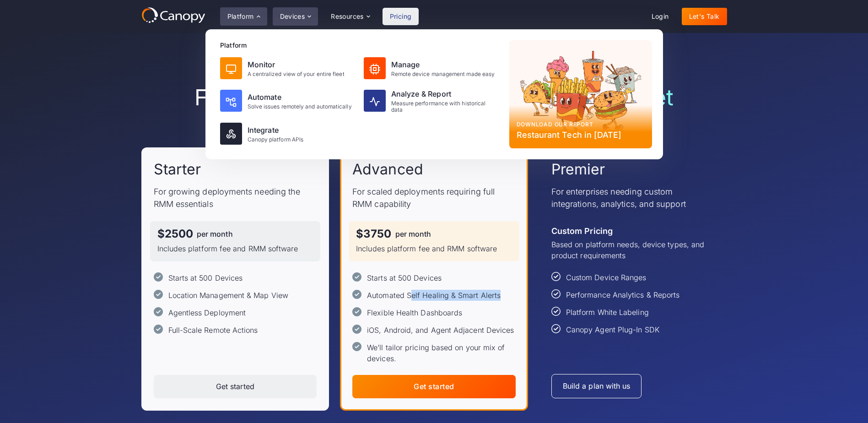 This screenshot has height=423, width=868. I want to click on div: Integrate, so click(276, 130).